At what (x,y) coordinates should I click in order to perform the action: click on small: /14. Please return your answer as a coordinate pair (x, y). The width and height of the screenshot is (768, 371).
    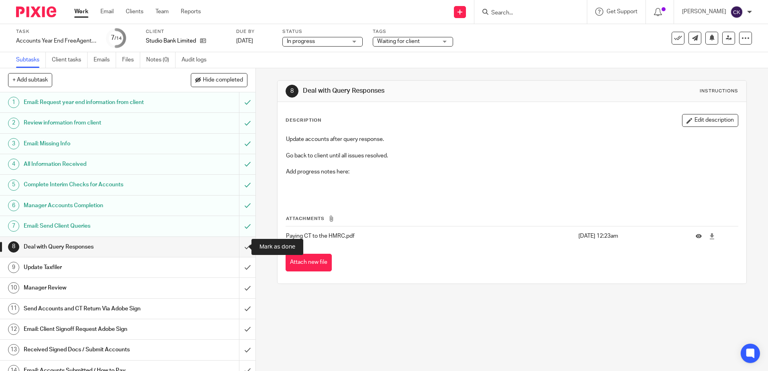
    Looking at the image, I should click on (118, 38).